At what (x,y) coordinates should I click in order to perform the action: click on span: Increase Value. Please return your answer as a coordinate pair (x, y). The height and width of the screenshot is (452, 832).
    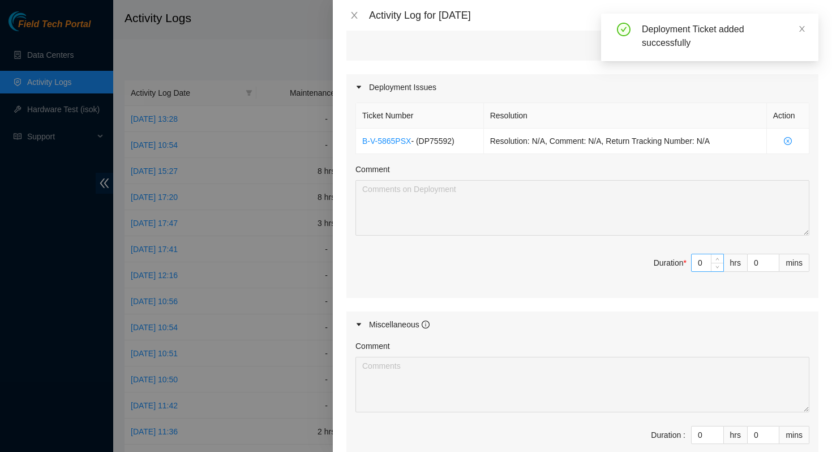
    Looking at the image, I should click on (717, 258).